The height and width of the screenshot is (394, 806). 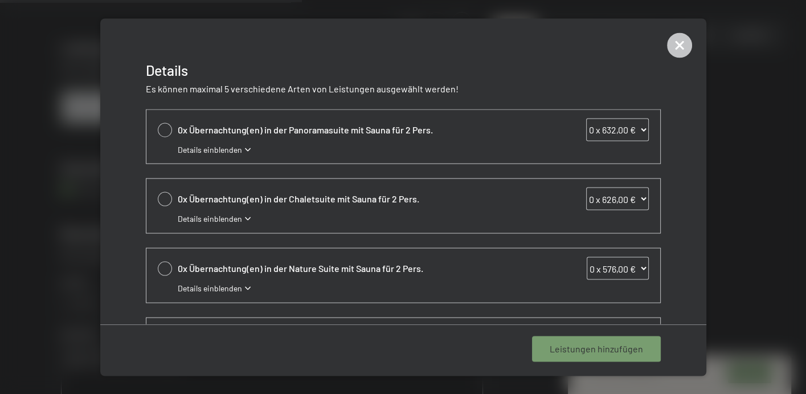 I want to click on span: 0x Übernachtung(en) in der Chaletsuite mit Sauna für 2 Pers., so click(x=354, y=199).